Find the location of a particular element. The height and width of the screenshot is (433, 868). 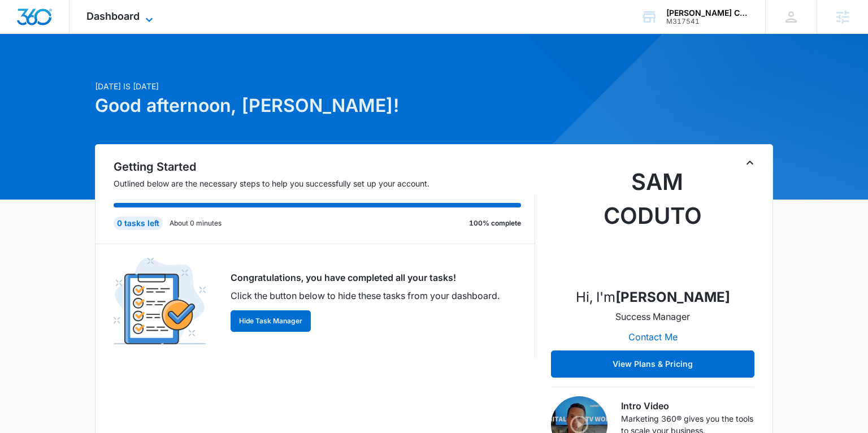

p: Congratulations, you have completed all your tasks! is located at coordinates (365, 278).